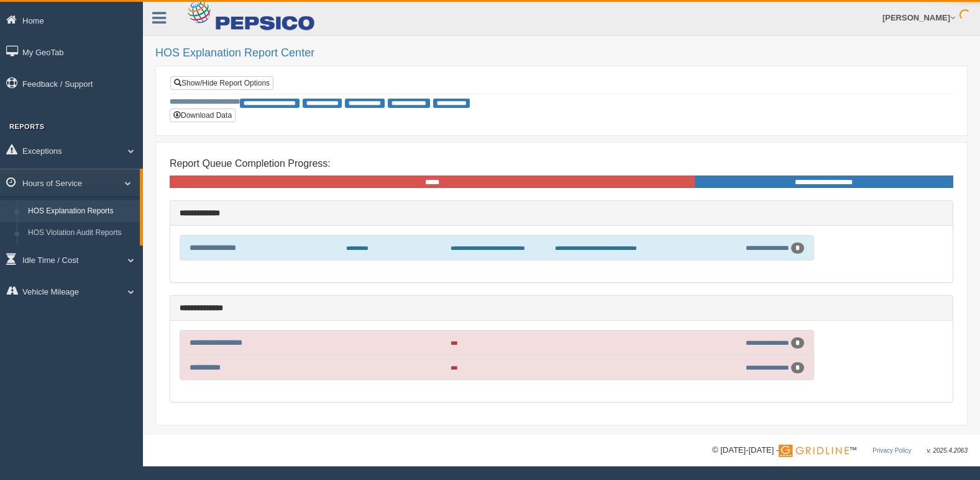  I want to click on a: HOS Explanation Reports, so click(81, 211).